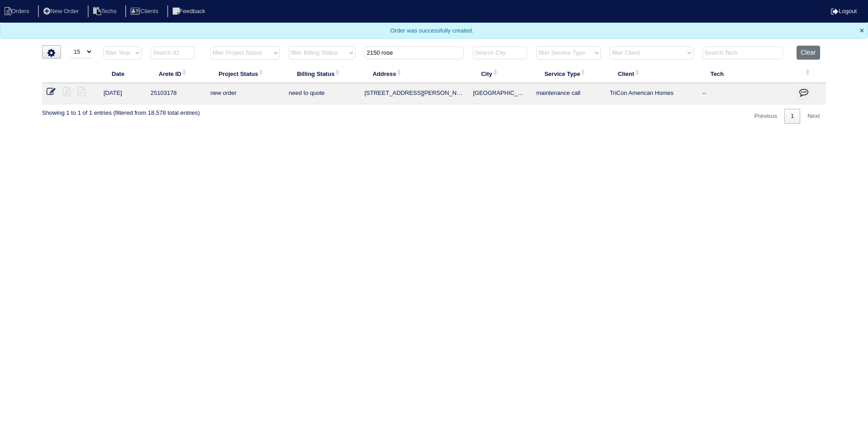  What do you see at coordinates (145, 11) in the screenshot?
I see `li: Clients` at bounding box center [145, 11].